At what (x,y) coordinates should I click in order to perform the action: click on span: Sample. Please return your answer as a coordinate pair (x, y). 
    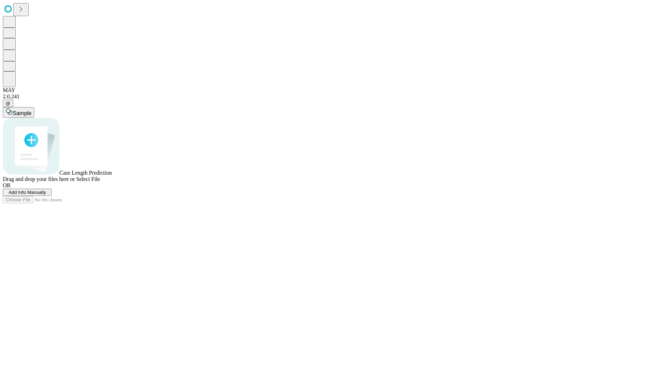
    Looking at the image, I should click on (22, 113).